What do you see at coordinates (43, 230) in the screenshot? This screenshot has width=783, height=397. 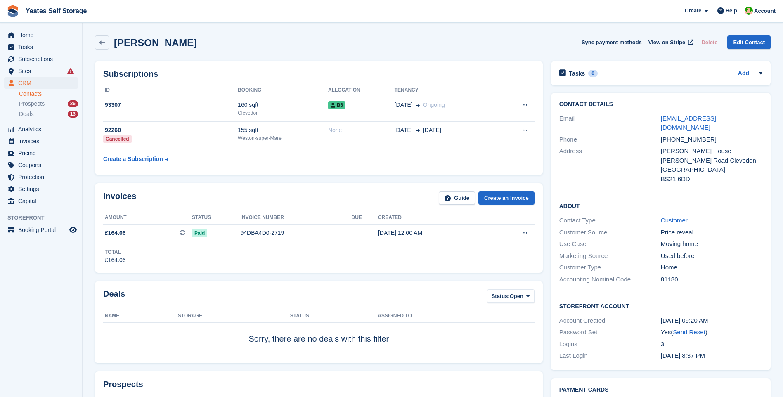 I see `span: Booking Portal` at bounding box center [43, 230].